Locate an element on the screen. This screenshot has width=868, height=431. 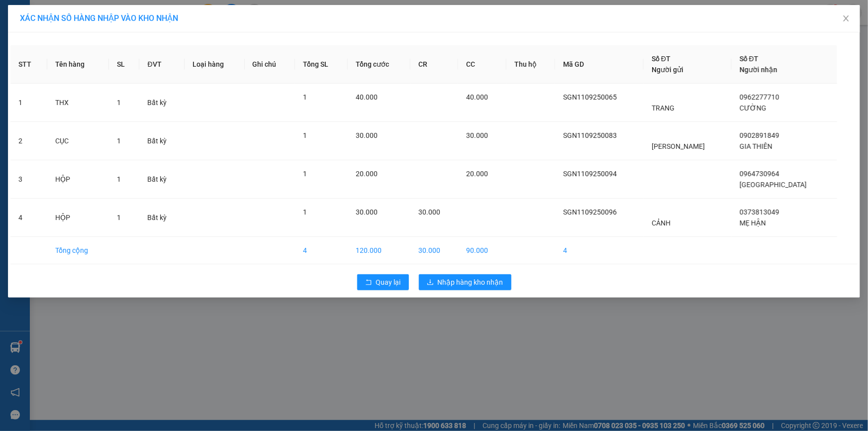
span: Gửi: is located at coordinates (16, 14).